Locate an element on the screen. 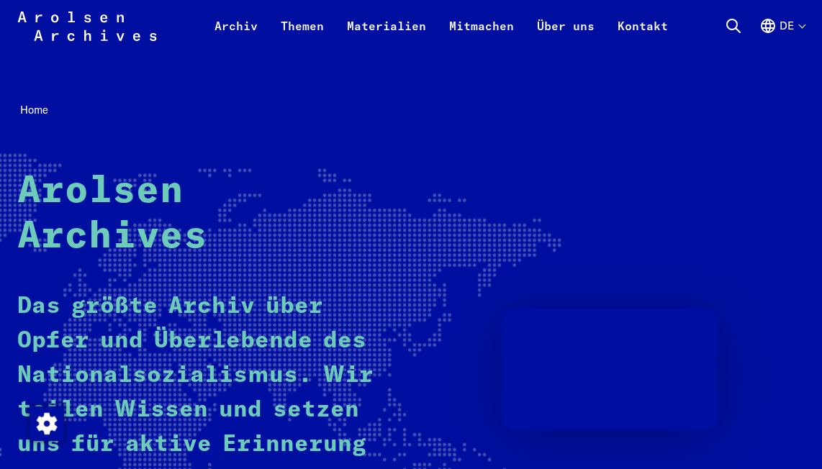  a: Mitmachen is located at coordinates (481, 35).